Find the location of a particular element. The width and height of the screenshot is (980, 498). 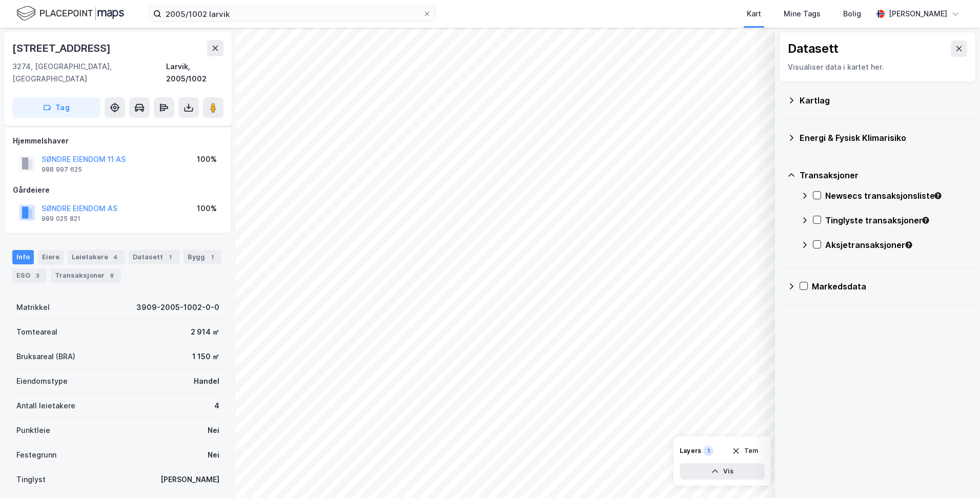

div: Kontrollprogram for chat is located at coordinates (954, 474).